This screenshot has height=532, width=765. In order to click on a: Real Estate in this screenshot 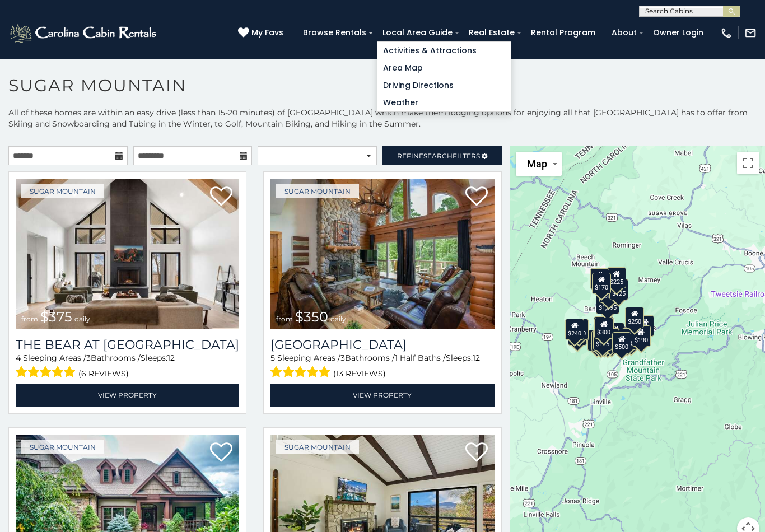, I will do `click(491, 33)`.